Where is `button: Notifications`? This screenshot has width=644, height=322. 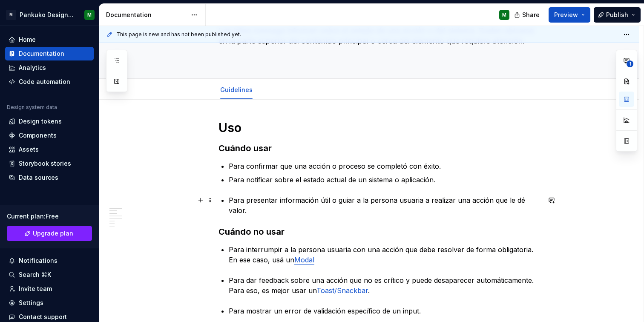 button: Notifications is located at coordinates (49, 260).